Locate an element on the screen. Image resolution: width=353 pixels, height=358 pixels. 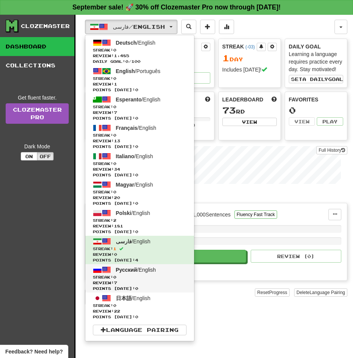
a: (-03) is located at coordinates (250, 47).